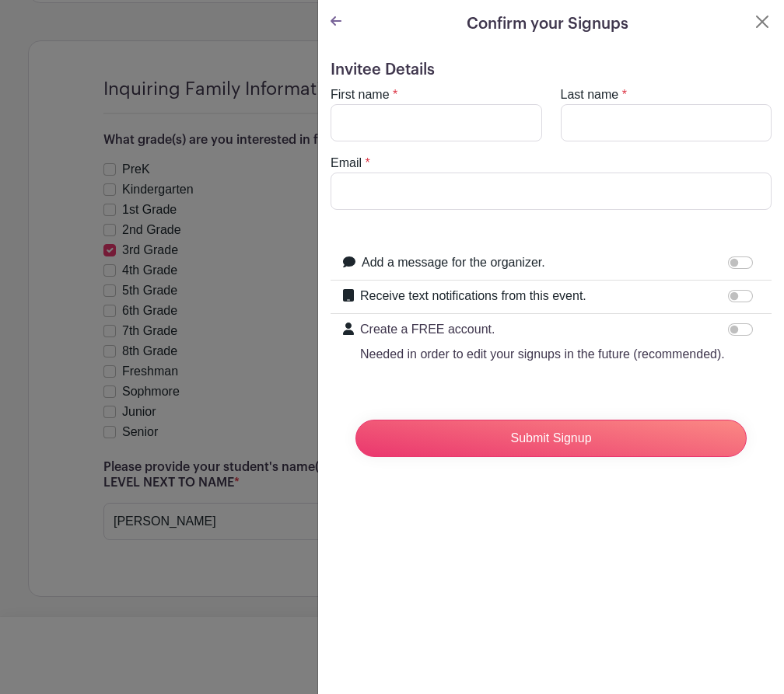  What do you see at coordinates (762, 22) in the screenshot?
I see `button: Close` at bounding box center [762, 22].